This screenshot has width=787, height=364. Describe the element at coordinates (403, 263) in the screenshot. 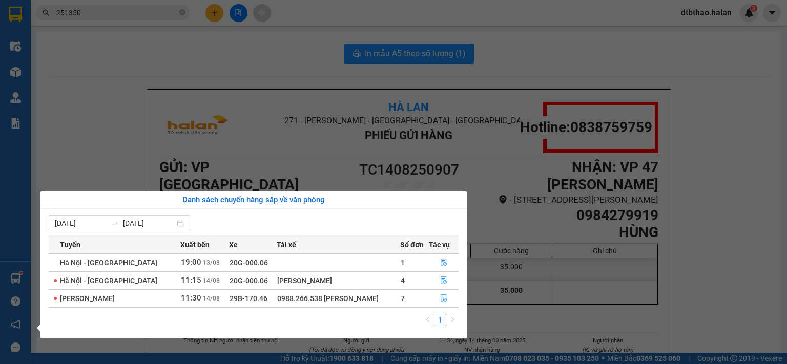

I see `span: 1` at that location.